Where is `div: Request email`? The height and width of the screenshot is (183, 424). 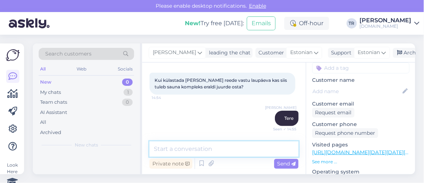
div: Request email is located at coordinates (333, 112).